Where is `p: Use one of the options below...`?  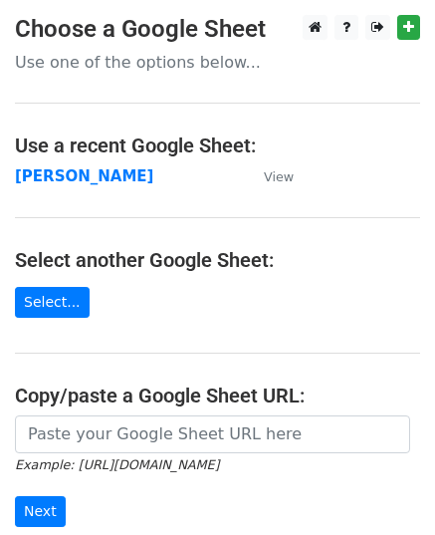 p: Use one of the options below... is located at coordinates (217, 62).